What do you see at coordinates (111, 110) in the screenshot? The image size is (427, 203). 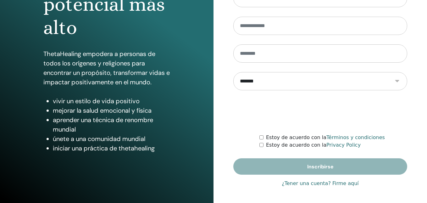 I see `li: mejorar la salud emocional y física` at bounding box center [111, 110].